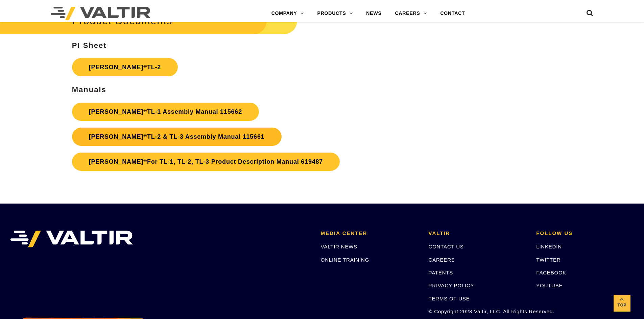 The image size is (644, 319). I want to click on a: PRODUCTS, so click(335, 14).